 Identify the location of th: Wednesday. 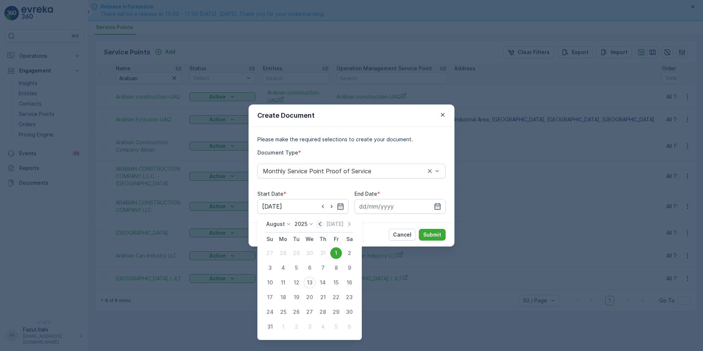
(310, 239).